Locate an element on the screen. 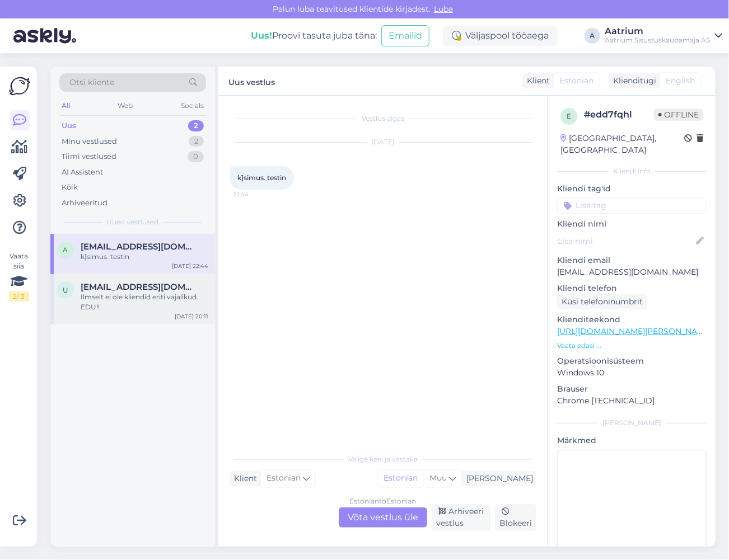 The height and width of the screenshot is (560, 729). div: AI Assistent is located at coordinates (82, 173).